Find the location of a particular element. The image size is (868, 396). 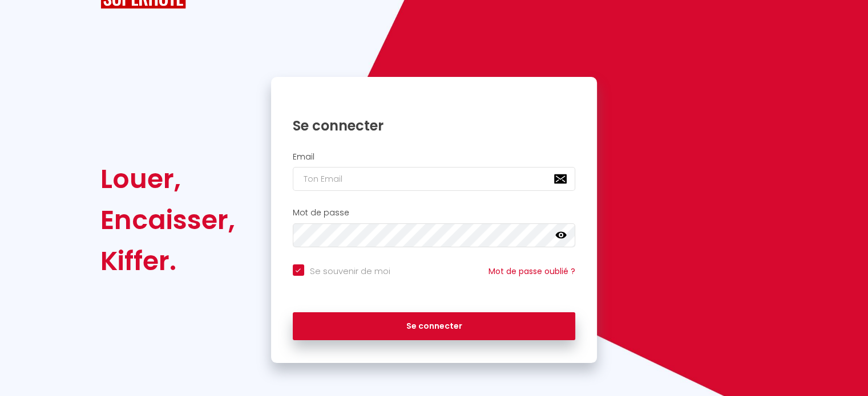

h2: Mot de passe is located at coordinates (435, 213).